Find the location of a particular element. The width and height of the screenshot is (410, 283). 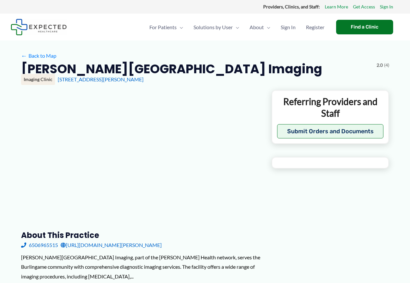

button: Submit Orders and Documents is located at coordinates (330, 131).